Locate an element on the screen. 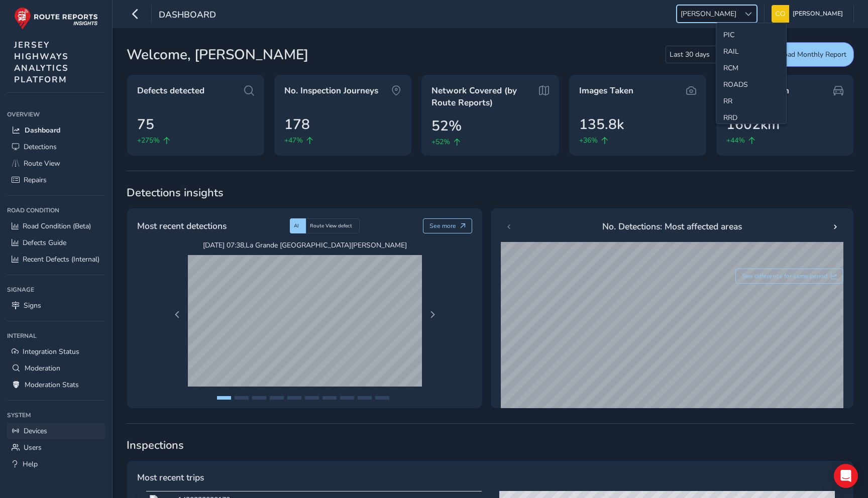 The width and height of the screenshot is (868, 498). div: Signage is located at coordinates (56, 290).